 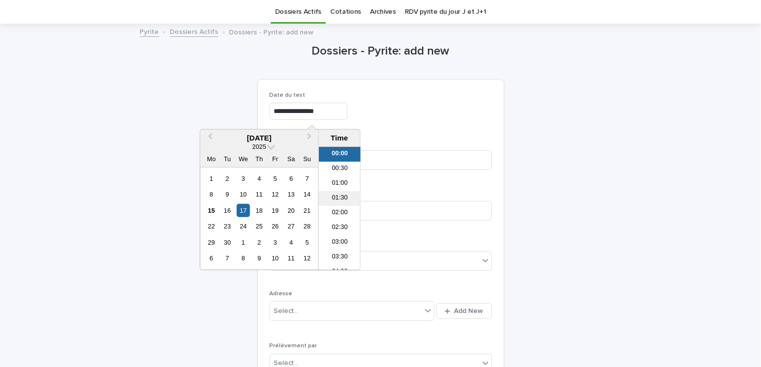 I want to click on div: Choose Friday, 19 September 2025, so click(x=275, y=210).